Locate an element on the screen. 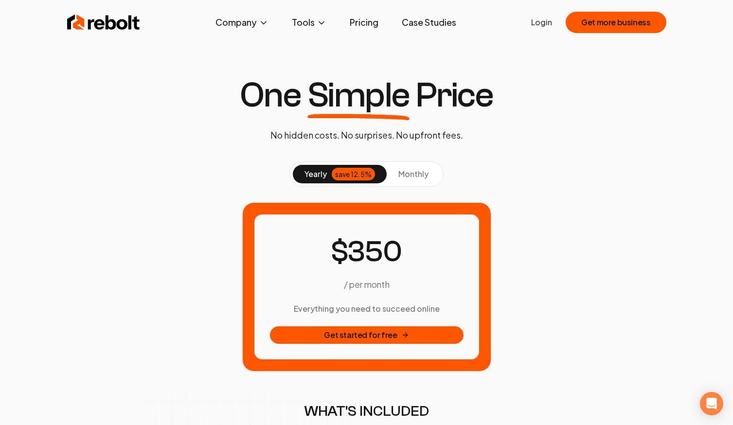  span: monthly is located at coordinates (414, 174).